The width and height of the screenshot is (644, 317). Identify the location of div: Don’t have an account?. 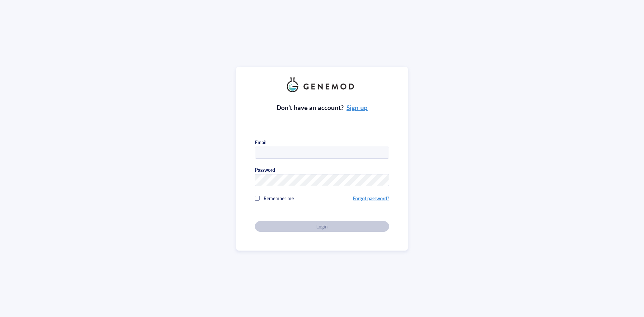
(322, 108).